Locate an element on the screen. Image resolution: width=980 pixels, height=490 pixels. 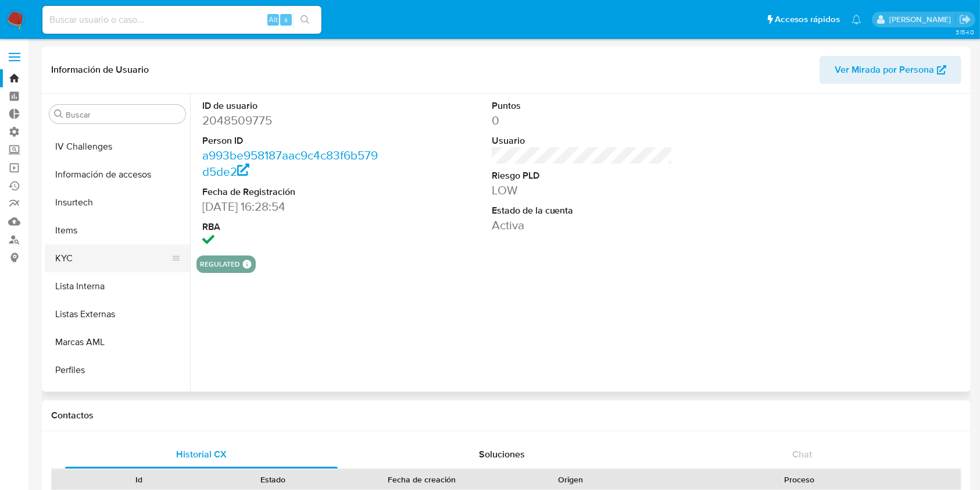
h1: Contactos is located at coordinates (506, 415).